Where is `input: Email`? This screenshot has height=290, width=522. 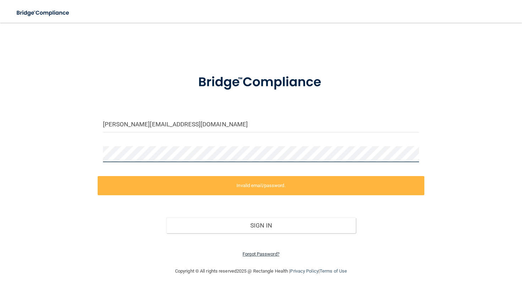
input: Email is located at coordinates (261, 124).